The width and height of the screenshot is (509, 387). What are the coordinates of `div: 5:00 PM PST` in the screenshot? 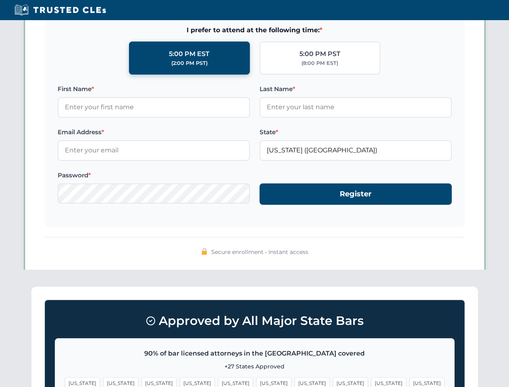 It's located at (320, 54).